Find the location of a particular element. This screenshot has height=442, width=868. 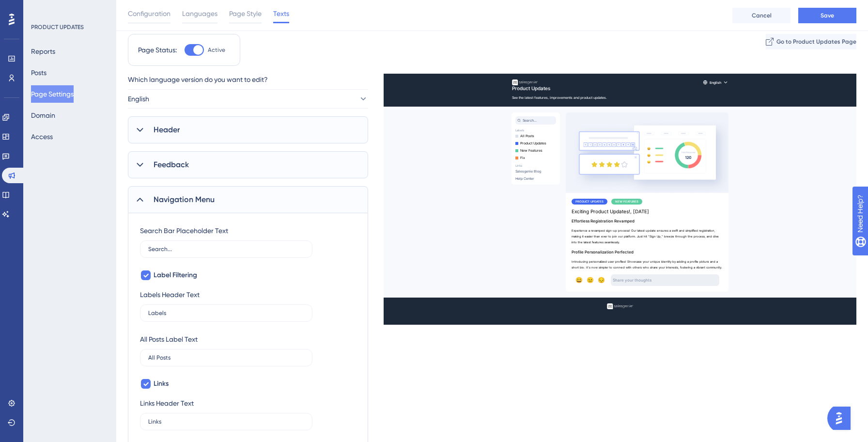

span: Navigation Menu is located at coordinates (184, 200).